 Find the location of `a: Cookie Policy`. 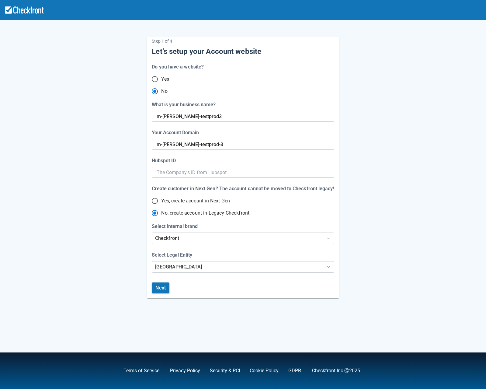

a: Cookie Policy is located at coordinates (264, 370).